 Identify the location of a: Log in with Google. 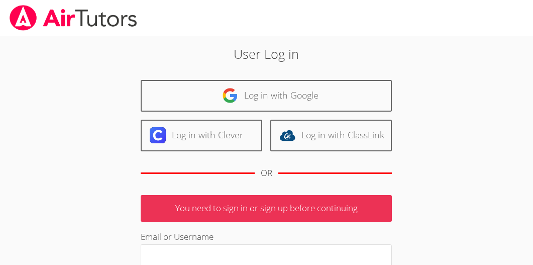
(266, 96).